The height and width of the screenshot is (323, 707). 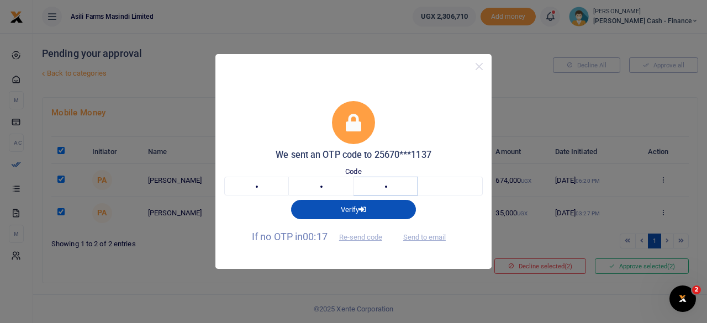 I want to click on span: 00:17, so click(x=315, y=236).